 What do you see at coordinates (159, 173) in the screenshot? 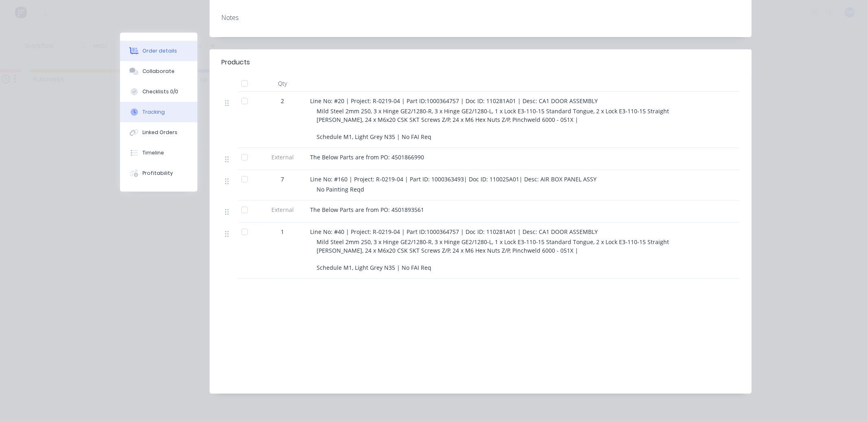
I see `button: Profitability` at bounding box center [159, 173].